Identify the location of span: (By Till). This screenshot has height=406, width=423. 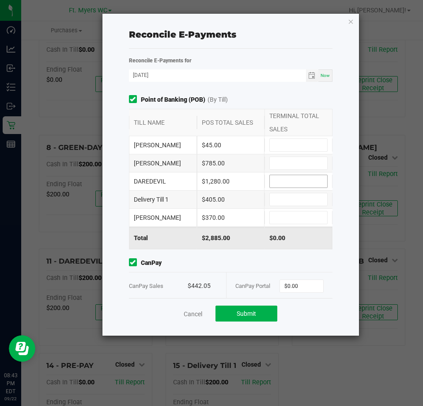
(218, 99).